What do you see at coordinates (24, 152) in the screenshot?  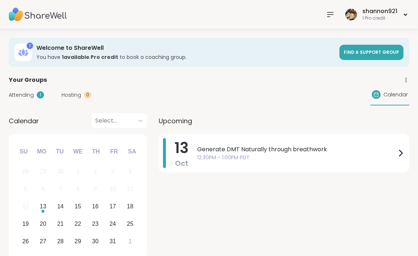 I see `div: Su` at bounding box center [24, 152].